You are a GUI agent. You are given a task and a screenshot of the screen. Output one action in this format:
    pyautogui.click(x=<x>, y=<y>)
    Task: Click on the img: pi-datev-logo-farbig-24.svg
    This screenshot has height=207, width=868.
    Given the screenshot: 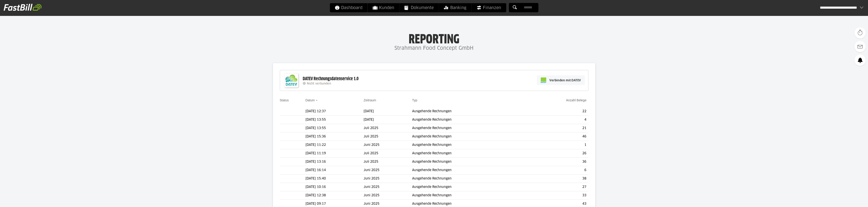 What is the action you would take?
    pyautogui.click(x=543, y=80)
    